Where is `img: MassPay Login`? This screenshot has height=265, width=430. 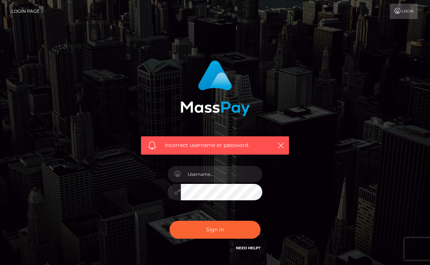
img: MassPay Login is located at coordinates (215, 88).